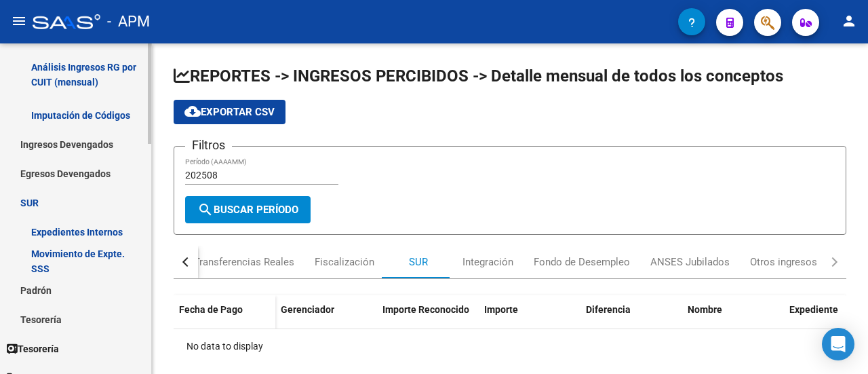 The height and width of the screenshot is (374, 868). I want to click on span: Fecha de Pago, so click(211, 309).